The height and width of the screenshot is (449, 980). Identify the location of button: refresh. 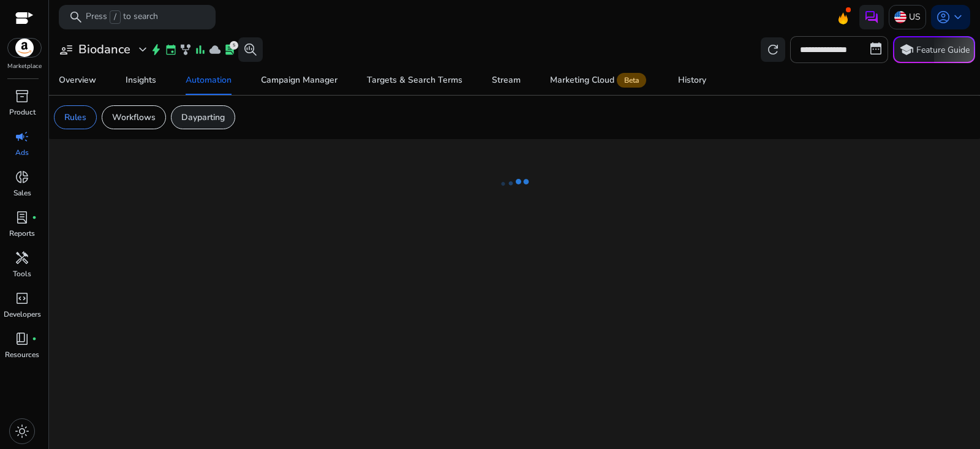
(773, 50).